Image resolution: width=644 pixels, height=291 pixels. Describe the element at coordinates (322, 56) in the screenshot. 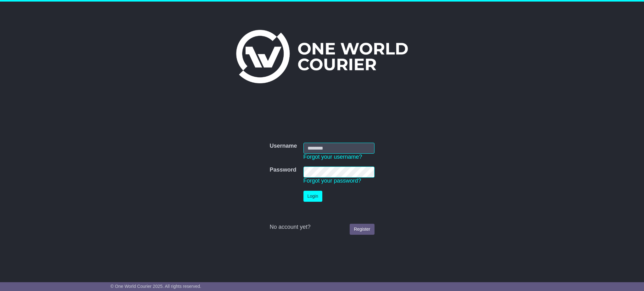

I see `img: One World` at that location.